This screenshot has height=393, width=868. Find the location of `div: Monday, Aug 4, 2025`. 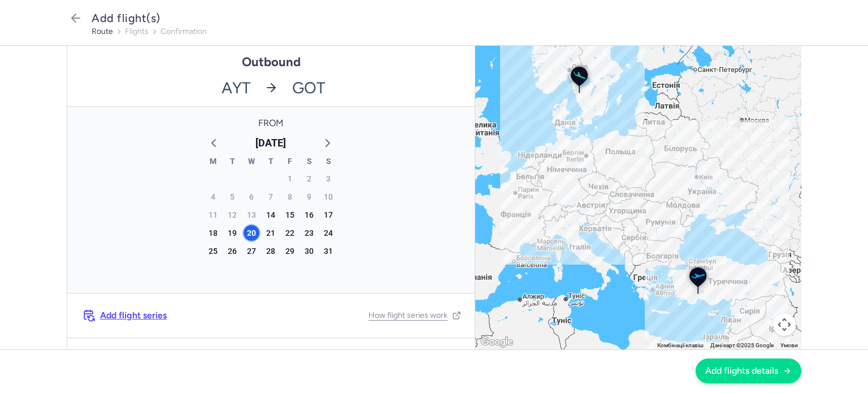

div: Monday, Aug 4, 2025 is located at coordinates (213, 197).